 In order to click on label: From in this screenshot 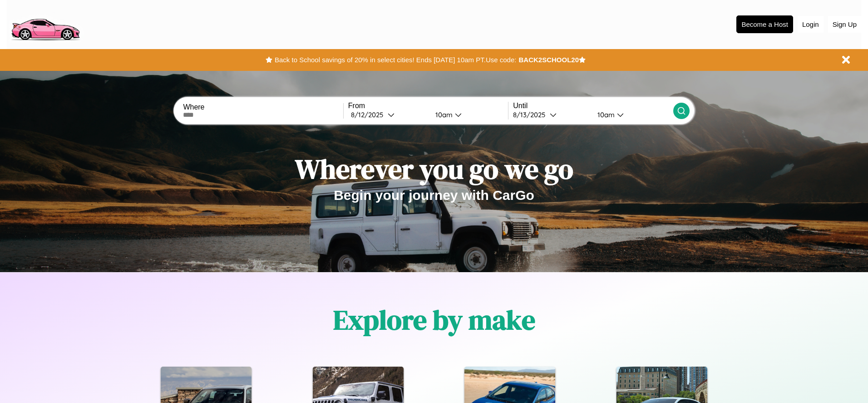, I will do `click(428, 106)`.